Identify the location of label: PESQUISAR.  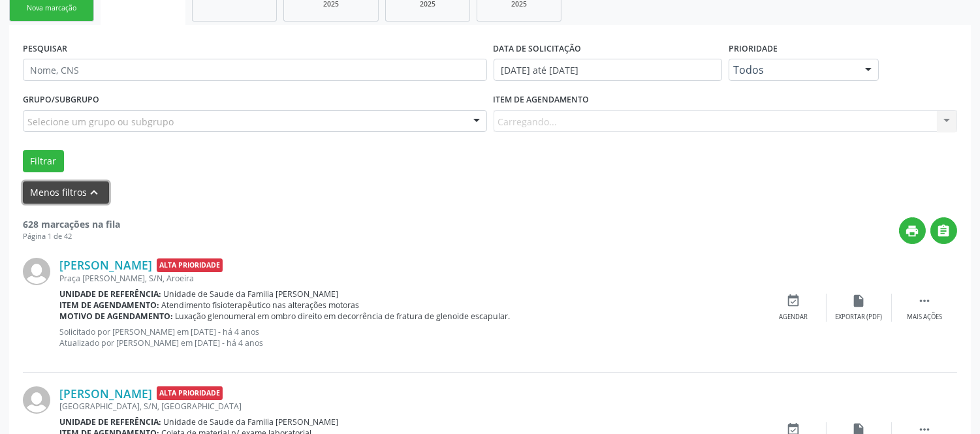
(45, 48).